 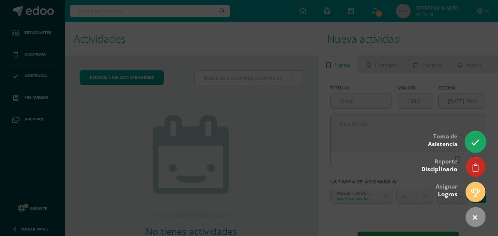 I want to click on div: Asignar, so click(x=447, y=190).